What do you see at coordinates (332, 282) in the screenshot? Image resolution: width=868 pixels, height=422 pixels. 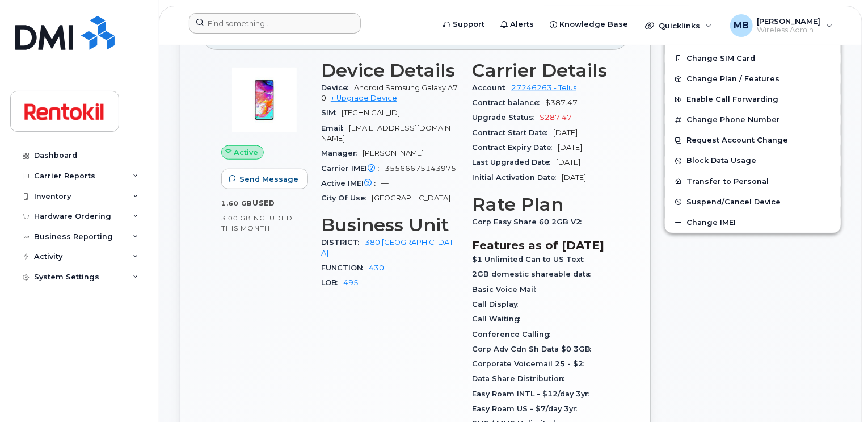 I see `span: LOB` at bounding box center [332, 282].